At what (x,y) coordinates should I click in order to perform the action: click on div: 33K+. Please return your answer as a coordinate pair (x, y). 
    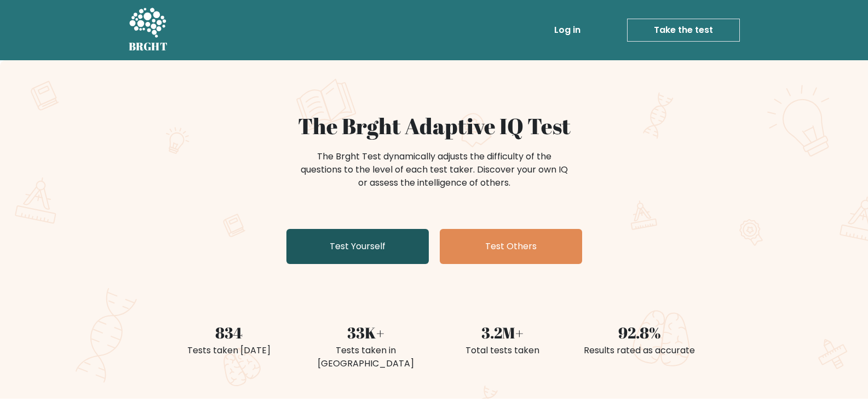
    Looking at the image, I should click on (366, 332).